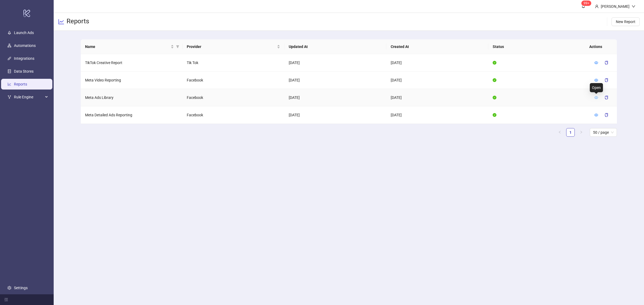  What do you see at coordinates (539, 46) in the screenshot?
I see `th: Status` at bounding box center [539, 46].